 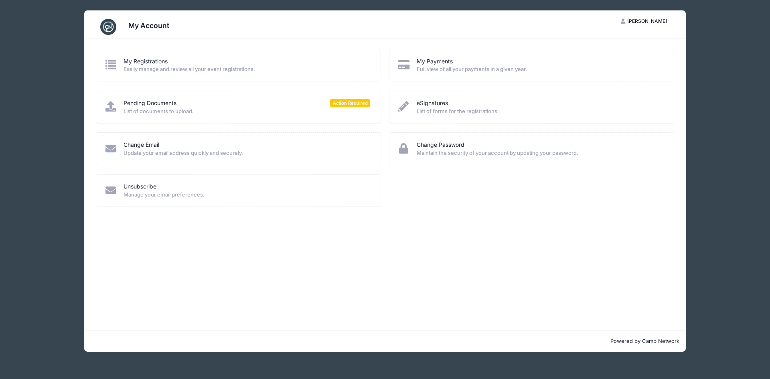 I want to click on a: Change Password, so click(x=441, y=145).